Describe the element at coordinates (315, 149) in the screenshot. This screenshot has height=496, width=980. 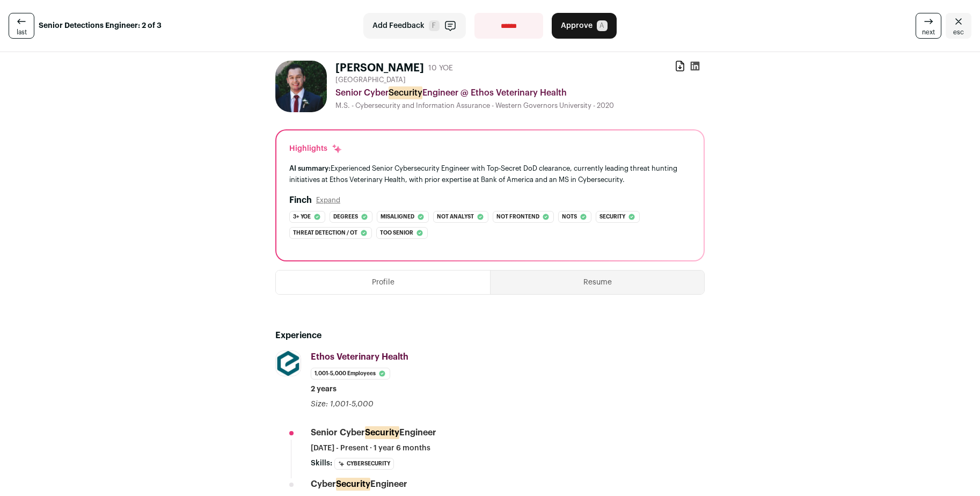
I see `div: Highlights` at that location.